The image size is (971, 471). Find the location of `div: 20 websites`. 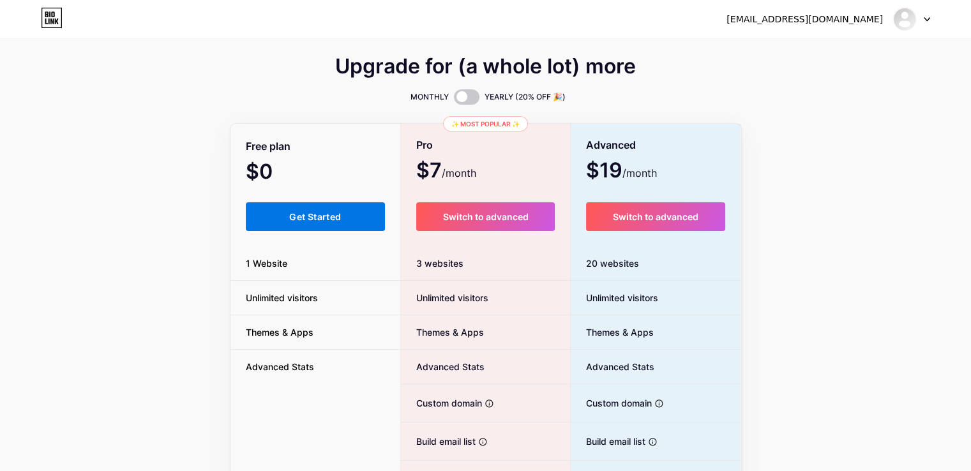

div: 20 websites is located at coordinates (656, 264).